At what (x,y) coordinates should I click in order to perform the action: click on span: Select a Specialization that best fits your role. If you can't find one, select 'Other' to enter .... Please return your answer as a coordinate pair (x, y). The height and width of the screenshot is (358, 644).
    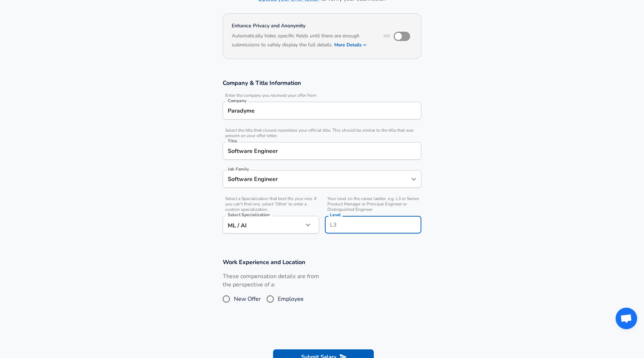
    Looking at the image, I should click on (271, 204).